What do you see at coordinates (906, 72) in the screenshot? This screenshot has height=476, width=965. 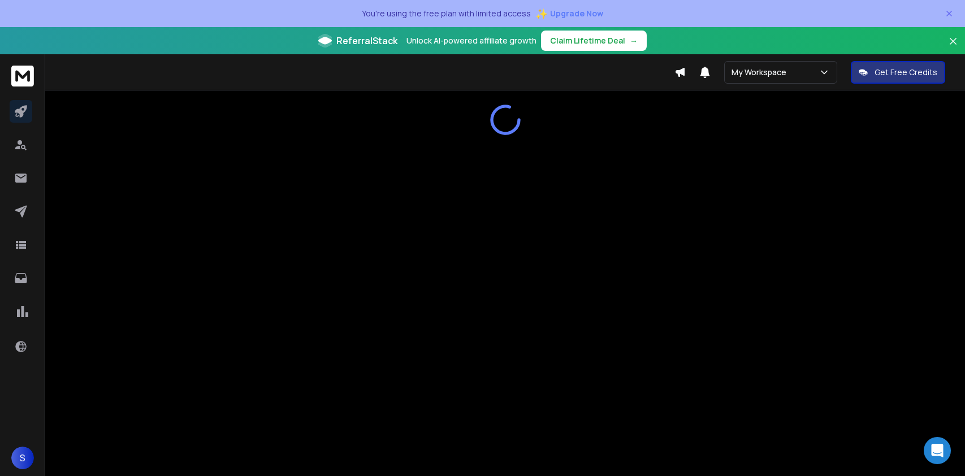 I see `p: Get Free Credits` at bounding box center [906, 72].